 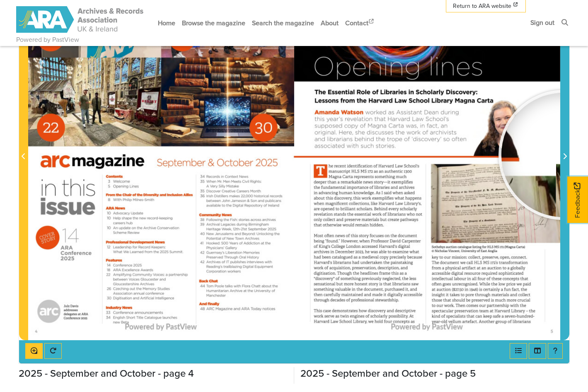 What do you see at coordinates (360, 23) in the screenshot?
I see `a: Contact` at bounding box center [360, 23].